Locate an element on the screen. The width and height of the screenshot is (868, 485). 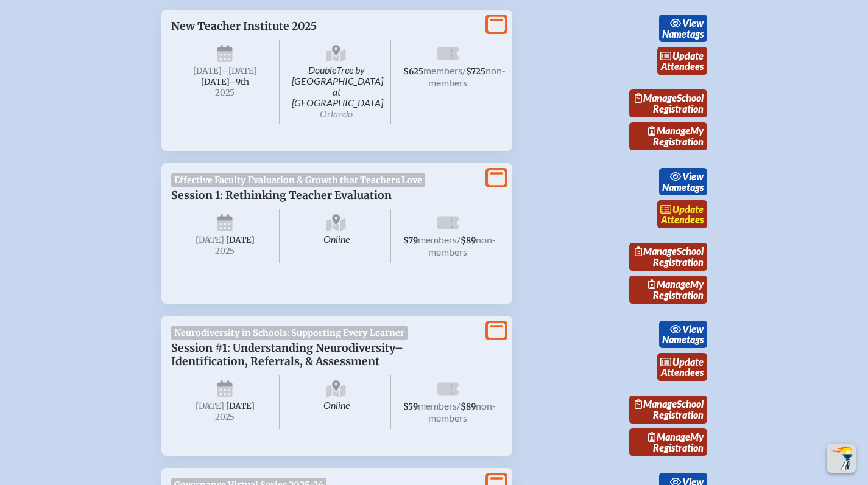
span: New Teacher Institute 2025 is located at coordinates (244, 26).